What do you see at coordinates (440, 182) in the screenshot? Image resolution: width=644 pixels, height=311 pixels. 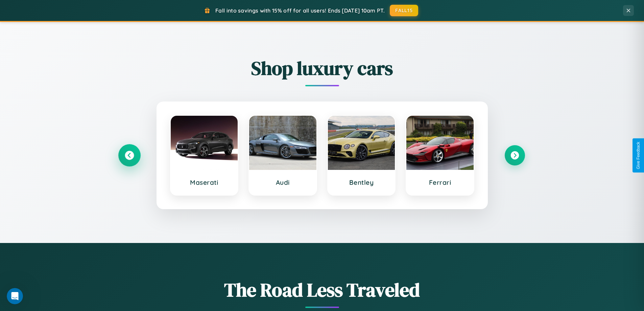 I see `h3: Ferrari` at bounding box center [440, 182].